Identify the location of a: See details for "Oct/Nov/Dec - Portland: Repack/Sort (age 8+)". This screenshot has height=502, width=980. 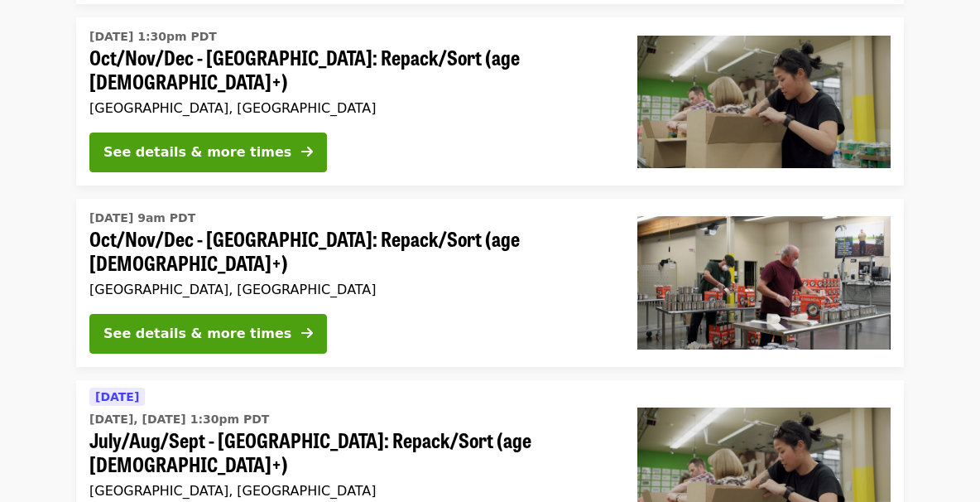
(490, 101).